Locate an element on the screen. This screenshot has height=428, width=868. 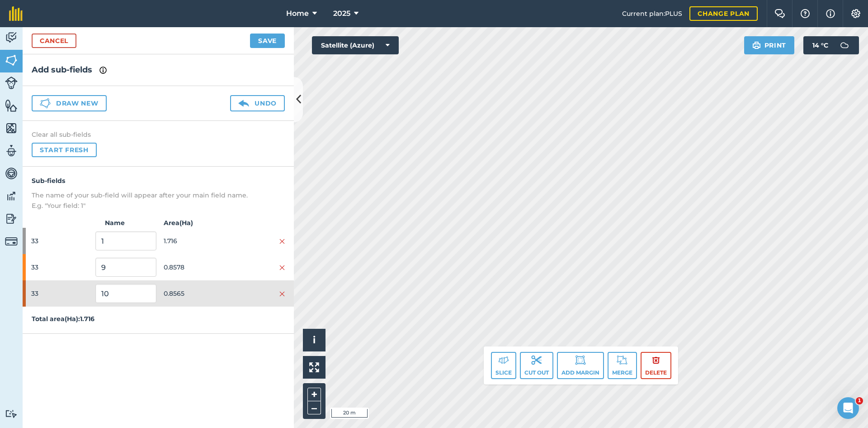
button: Satellite (Azure) is located at coordinates (355, 45).